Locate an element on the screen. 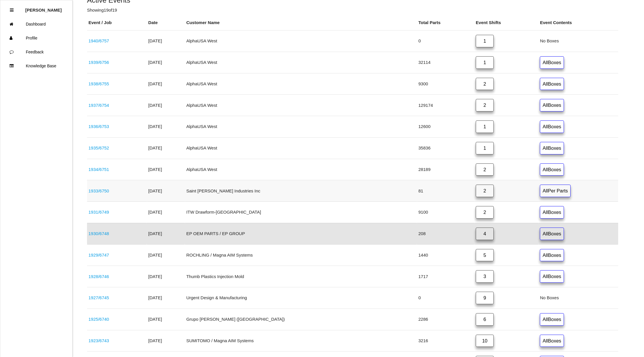  a: 1939/6756 is located at coordinates (98, 62).